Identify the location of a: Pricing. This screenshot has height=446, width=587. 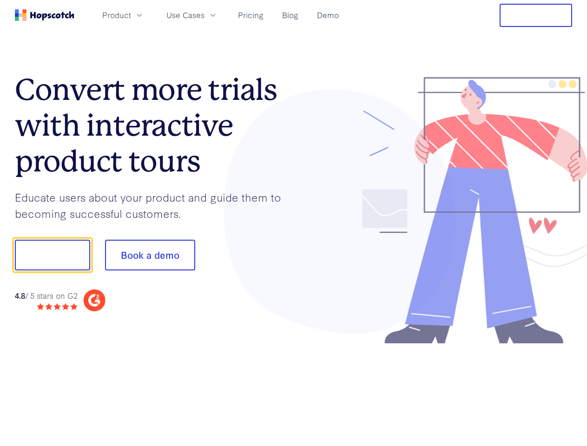
(250, 15).